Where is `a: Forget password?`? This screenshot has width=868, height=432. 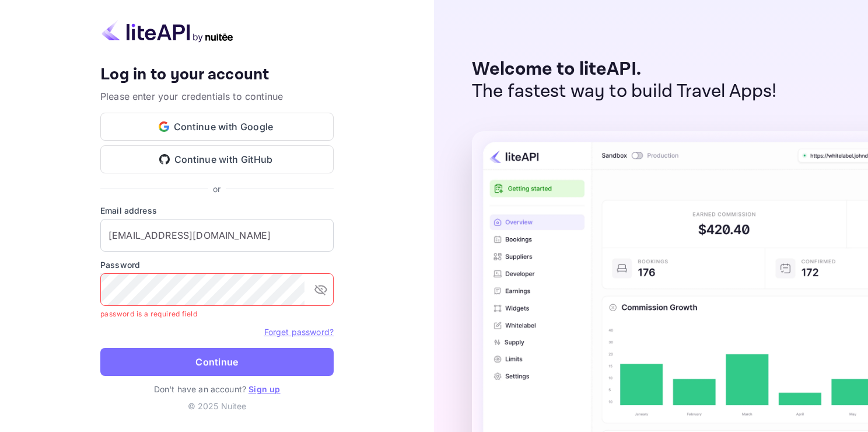 a: Forget password? is located at coordinates (299, 331).